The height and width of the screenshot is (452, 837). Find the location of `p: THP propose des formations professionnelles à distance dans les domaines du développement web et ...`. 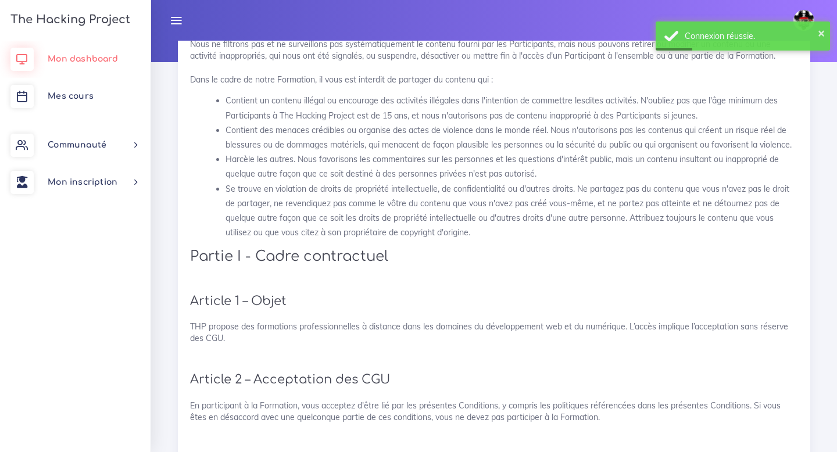

p: THP propose des formations professionnelles à distance dans les domaines du développement web et ... is located at coordinates (494, 333).